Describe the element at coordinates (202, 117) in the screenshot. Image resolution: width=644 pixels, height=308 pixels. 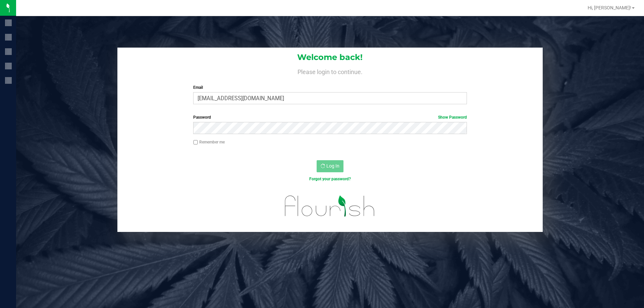
I see `span: Password` at that location.